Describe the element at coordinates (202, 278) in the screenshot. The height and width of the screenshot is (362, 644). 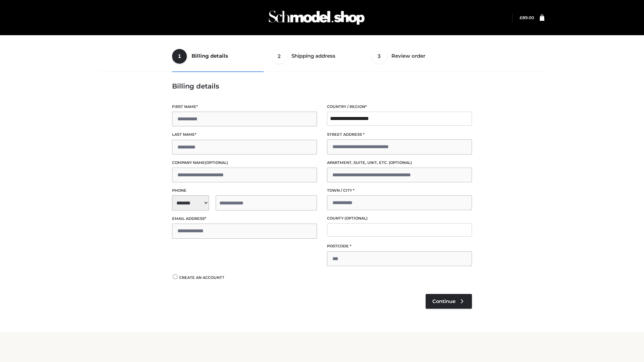
I see `span: Create an account?` at that location.